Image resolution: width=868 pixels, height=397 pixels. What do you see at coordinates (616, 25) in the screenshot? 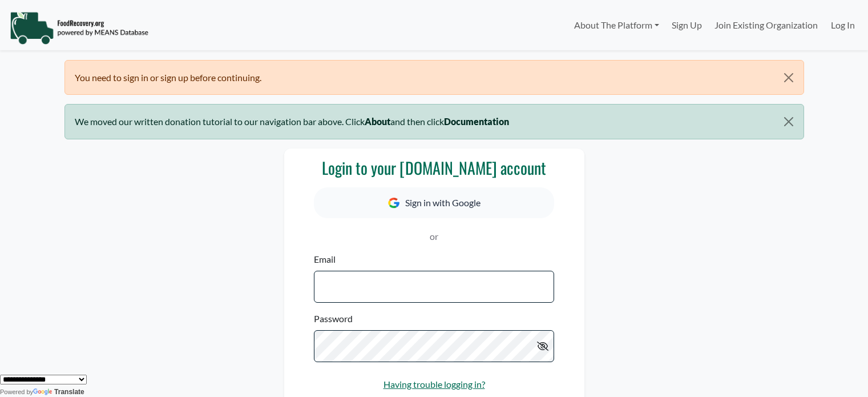
I see `a: About The Platform` at bounding box center [616, 25].